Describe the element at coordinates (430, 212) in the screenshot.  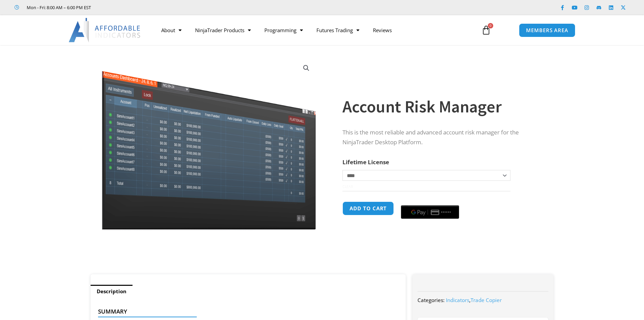
I see `button: Buy with GPay` at that location.